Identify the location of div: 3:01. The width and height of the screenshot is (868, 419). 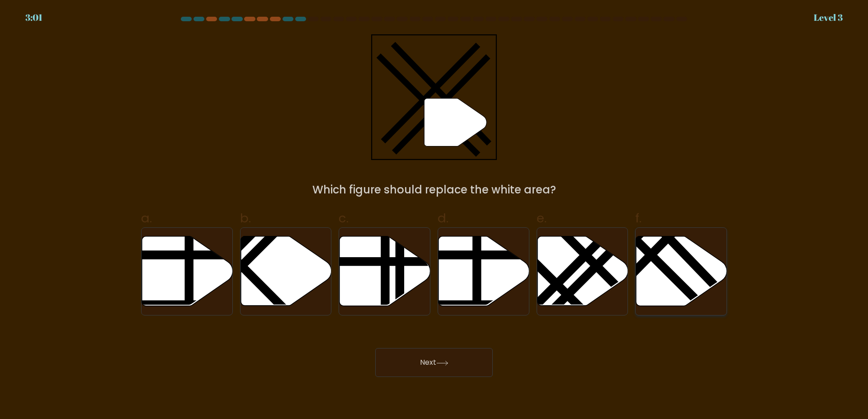
(34, 18).